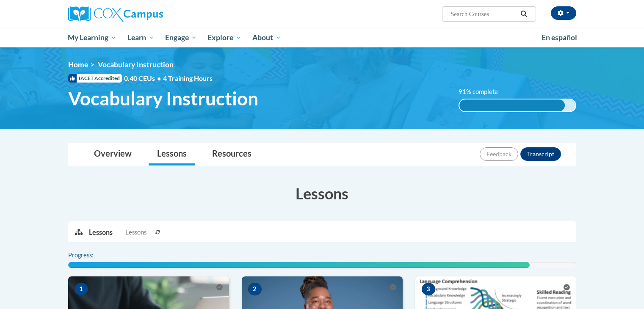 This screenshot has height=309, width=644. I want to click on a: Explore, so click(224, 38).